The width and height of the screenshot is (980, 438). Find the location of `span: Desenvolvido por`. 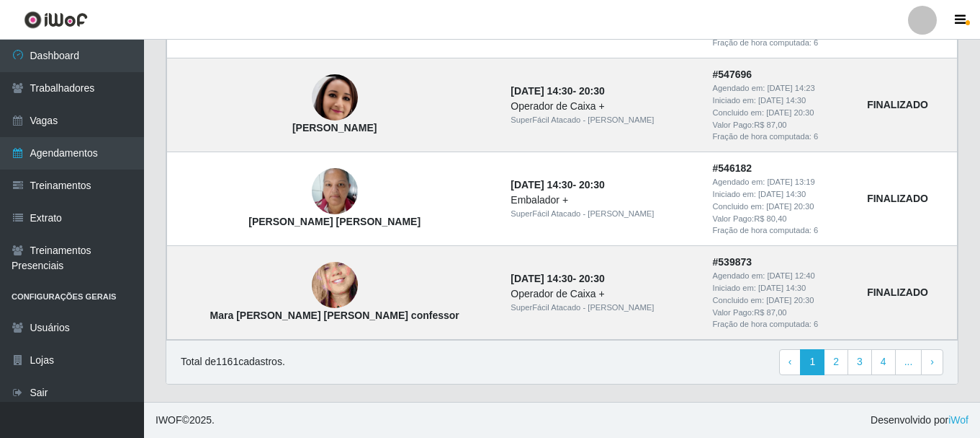

span: Desenvolvido por is located at coordinates (920, 420).